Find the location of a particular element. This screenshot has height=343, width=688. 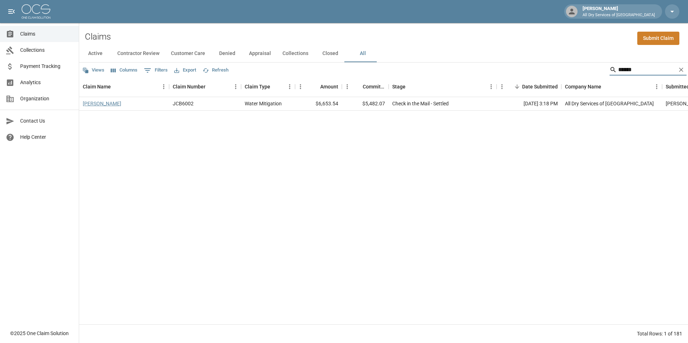

div: Water Mitigation is located at coordinates (263, 104).